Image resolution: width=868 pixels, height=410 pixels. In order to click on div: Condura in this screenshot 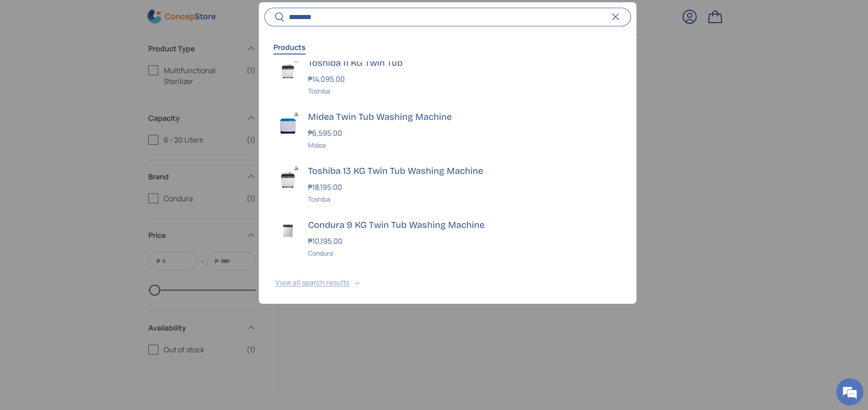, I will do `click(464, 253)`.